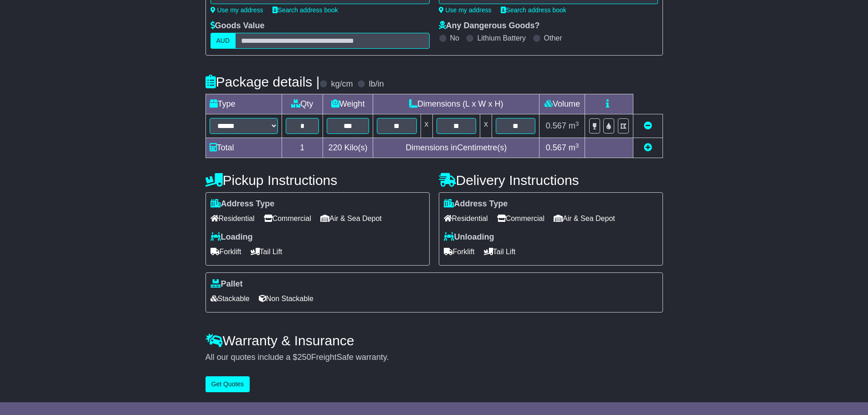 This screenshot has width=868, height=415. What do you see at coordinates (302, 104) in the screenshot?
I see `td: Qty` at bounding box center [302, 104].